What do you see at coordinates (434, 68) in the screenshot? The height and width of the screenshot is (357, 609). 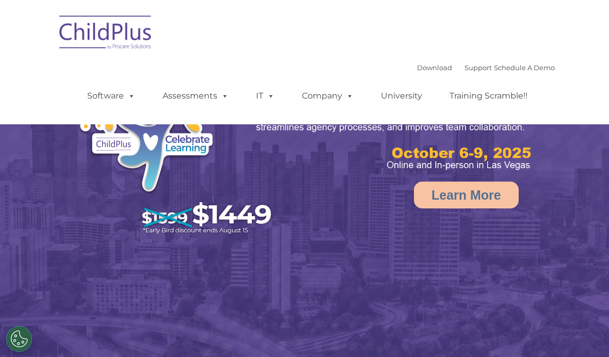 I see `a: Download` at bounding box center [434, 68].